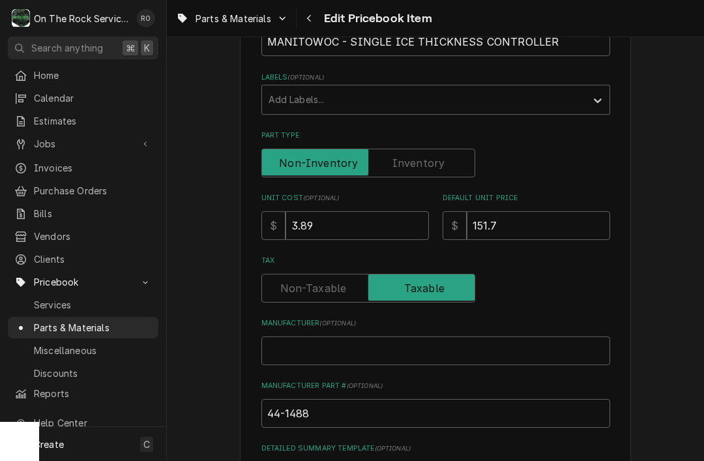  I want to click on span: C, so click(147, 444).